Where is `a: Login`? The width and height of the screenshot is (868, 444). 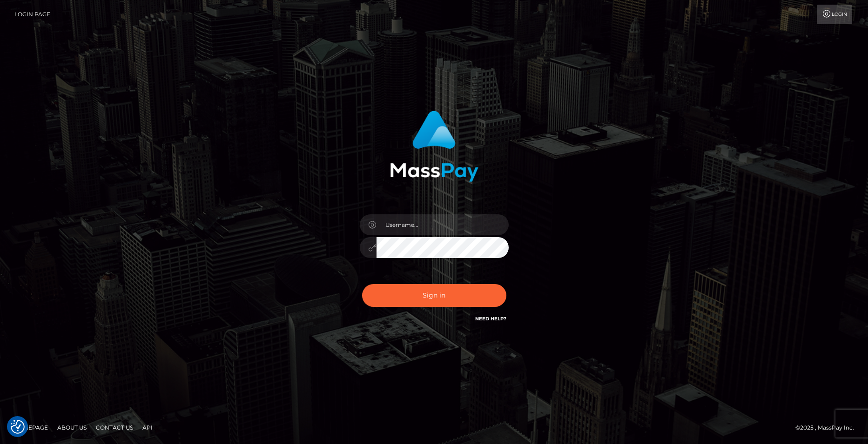
a: Login is located at coordinates (834, 14).